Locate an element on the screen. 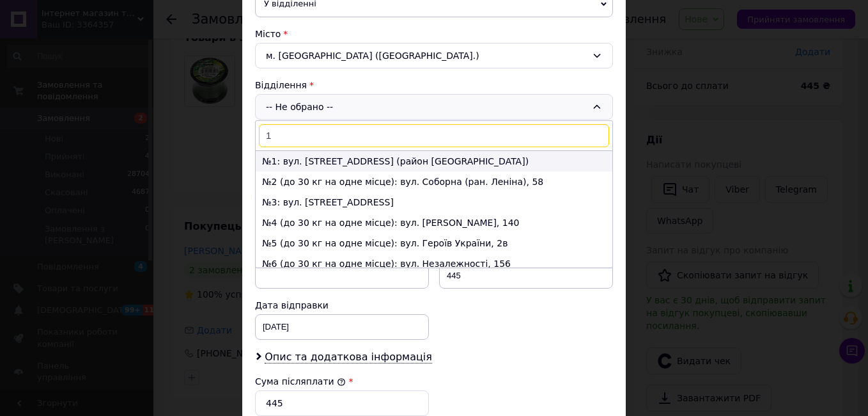  div: Відділення is located at coordinates (434, 85).